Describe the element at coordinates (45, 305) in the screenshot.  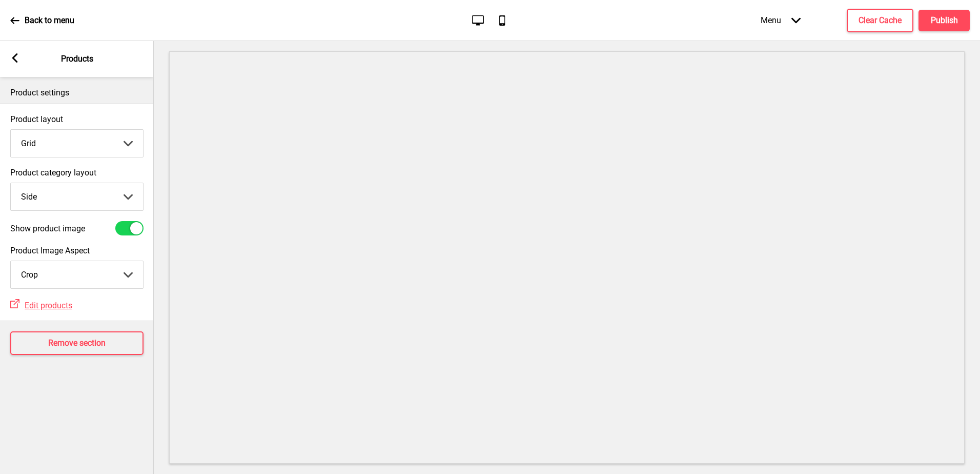
I see `a: Edit products` at that location.